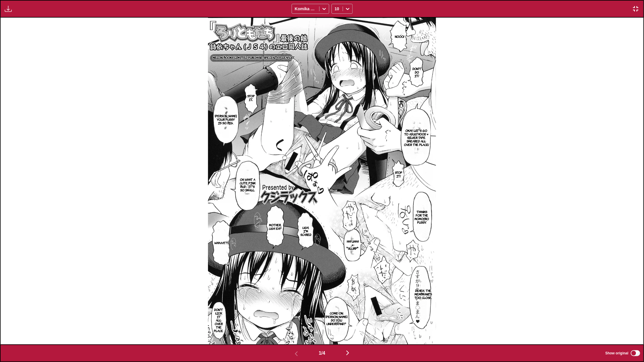 The height and width of the screenshot is (362, 644). I want to click on p: Stop it..., so click(251, 98).